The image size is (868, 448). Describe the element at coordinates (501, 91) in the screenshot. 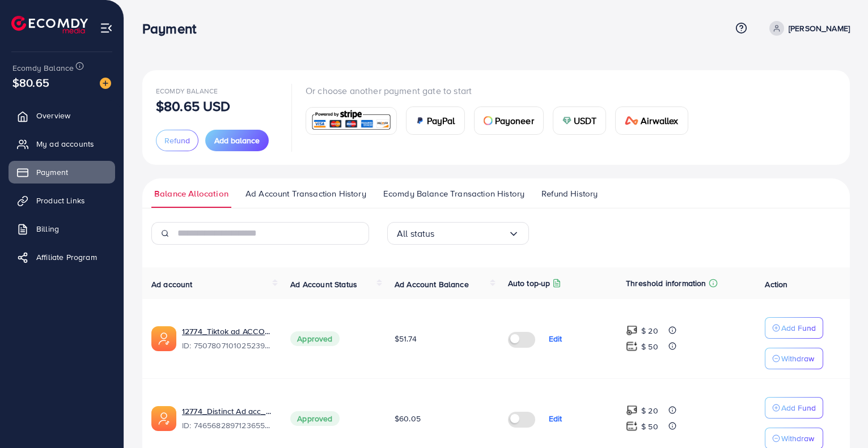

I see `p: Or choose another payment gate to start` at that location.